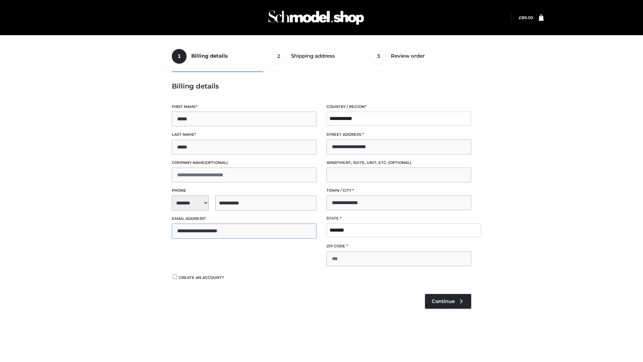  I want to click on bdi: 89.00, so click(526, 17).